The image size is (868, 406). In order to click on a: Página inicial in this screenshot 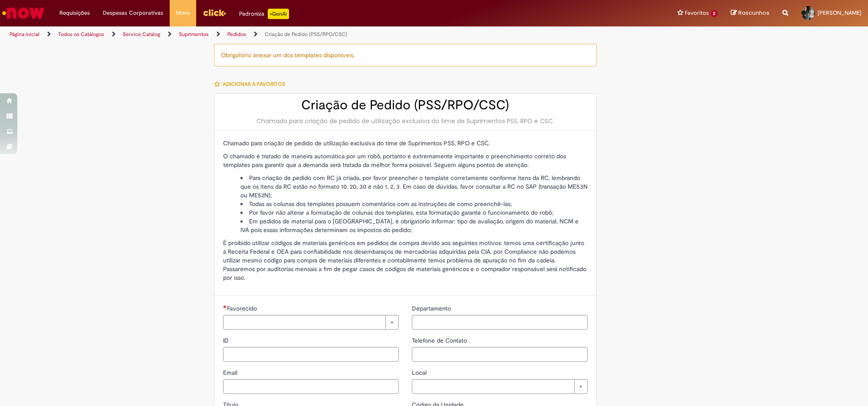, I will do `click(24, 34)`.